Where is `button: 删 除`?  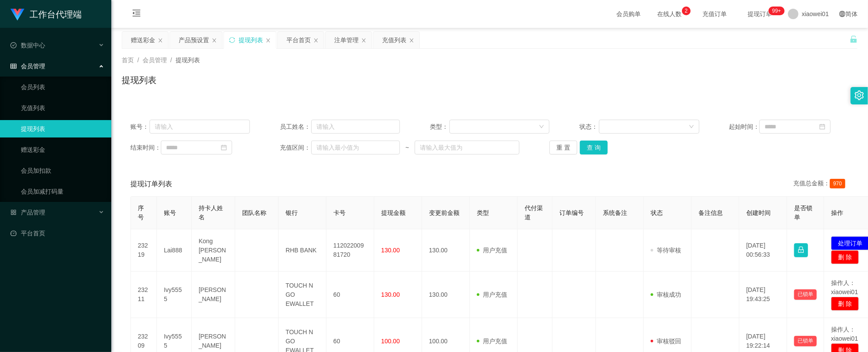 button: 删 除 is located at coordinates (845, 257).